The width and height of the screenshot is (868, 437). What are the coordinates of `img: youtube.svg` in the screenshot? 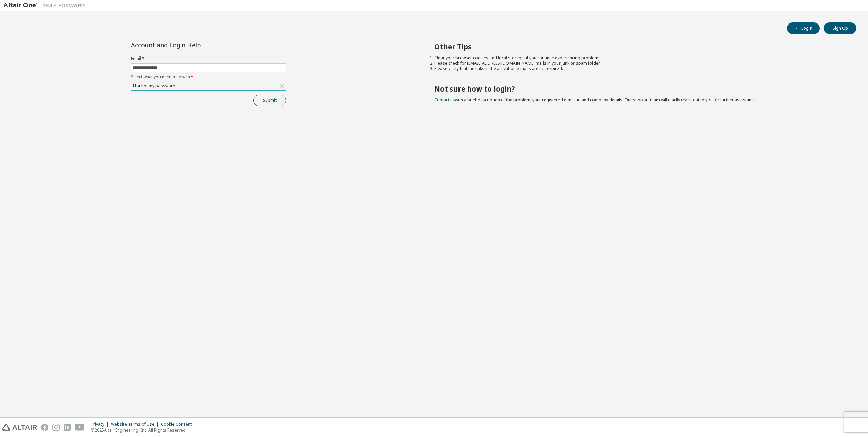 It's located at (80, 426).